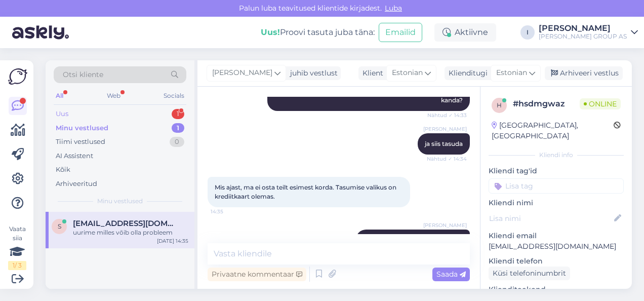 Image resolution: width=644 pixels, height=301 pixels. What do you see at coordinates (62, 114) in the screenshot?
I see `div: Uus` at bounding box center [62, 114].